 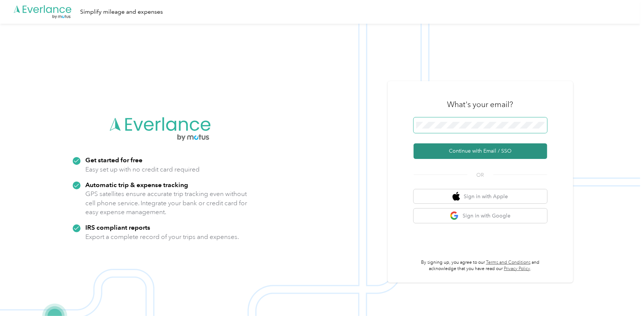 What do you see at coordinates (166, 203) in the screenshot?
I see `p: GPS satellites ensure accurate trip tracking even without cell phone service. Integrate your bank...` at bounding box center [166, 203].